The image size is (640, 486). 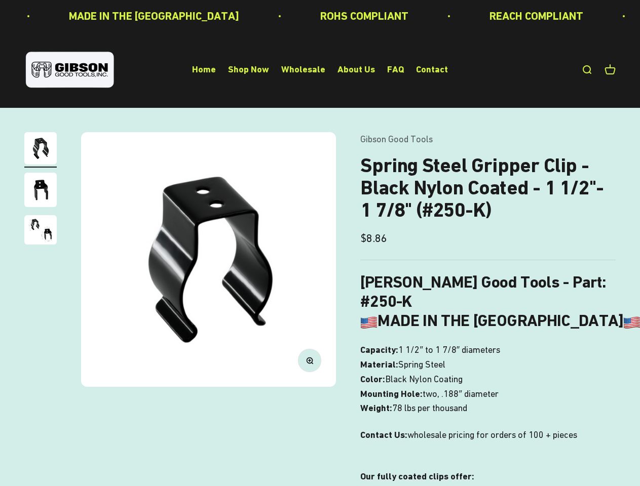 What do you see at coordinates (356, 69) in the screenshot?
I see `a: About Us` at bounding box center [356, 69].